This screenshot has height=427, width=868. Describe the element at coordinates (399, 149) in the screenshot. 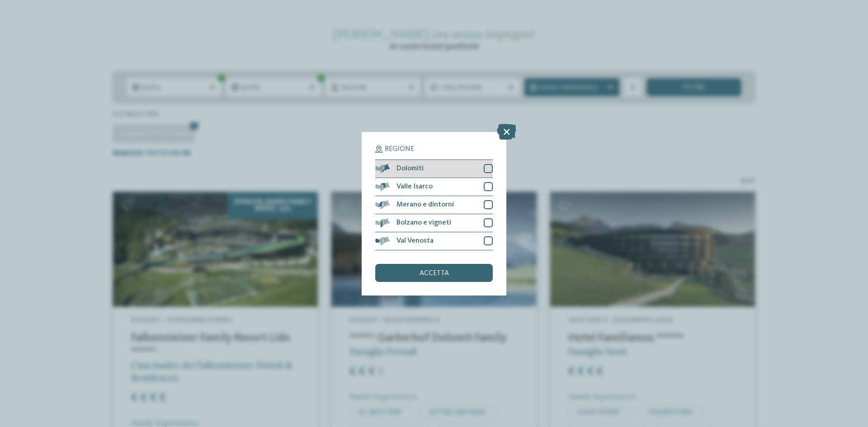

I see `span: Regione` at that location.